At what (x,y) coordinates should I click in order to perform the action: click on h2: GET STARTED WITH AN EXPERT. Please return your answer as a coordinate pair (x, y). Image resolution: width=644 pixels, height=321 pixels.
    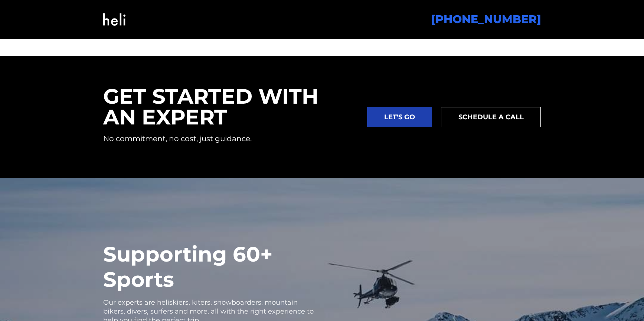
    Looking at the image, I should click on (228, 107).